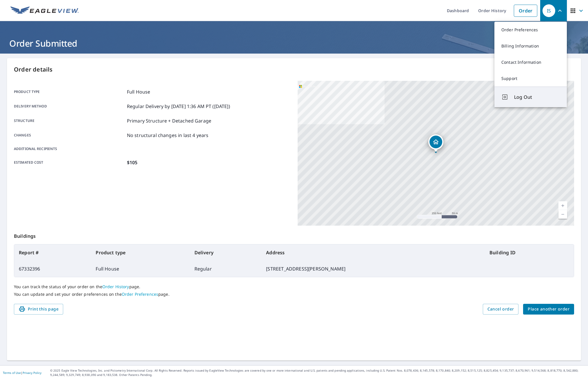  I want to click on p: You can track the status of your order on the page., so click(294, 287).